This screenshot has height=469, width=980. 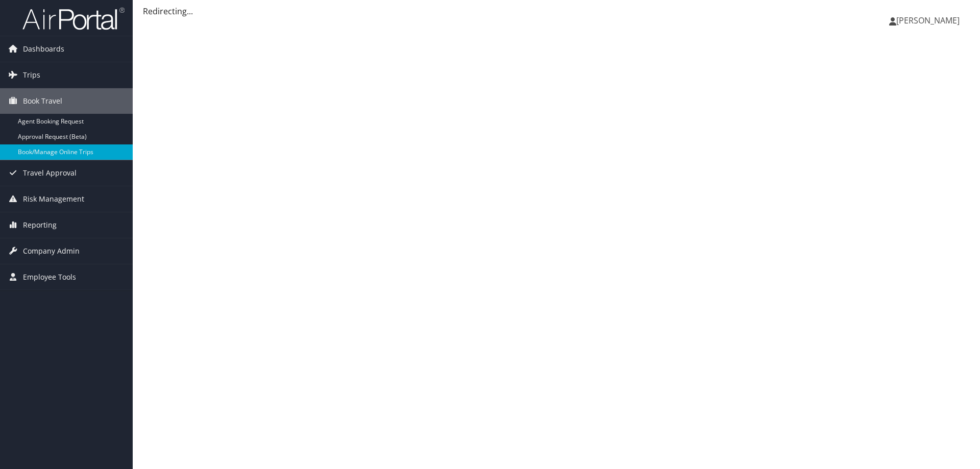 What do you see at coordinates (51, 251) in the screenshot?
I see `span: Company Admin` at bounding box center [51, 251].